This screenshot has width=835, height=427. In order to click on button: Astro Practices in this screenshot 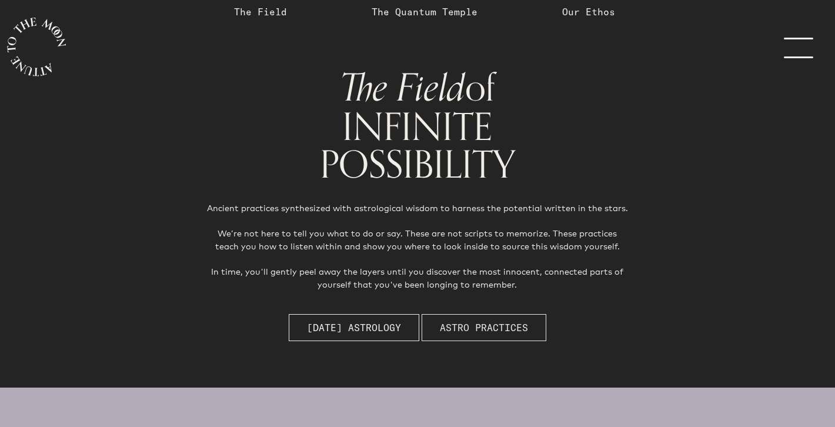, I will do `click(484, 327)`.